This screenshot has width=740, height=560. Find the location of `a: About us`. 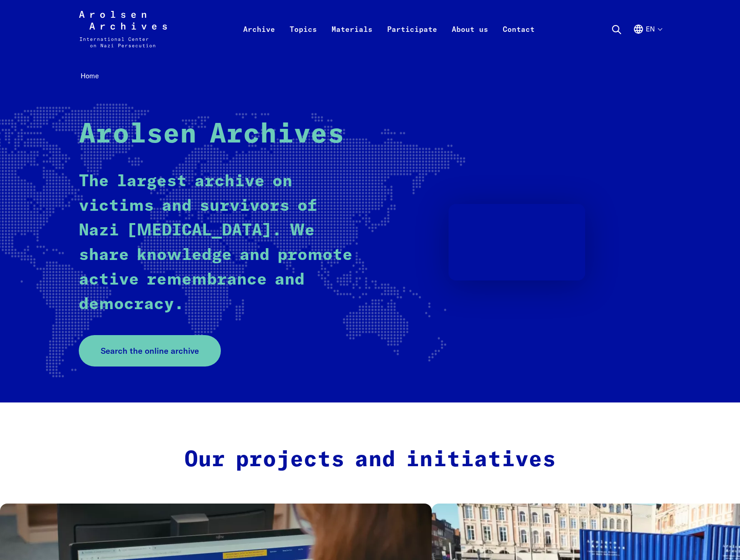

a: About us is located at coordinates (470, 41).